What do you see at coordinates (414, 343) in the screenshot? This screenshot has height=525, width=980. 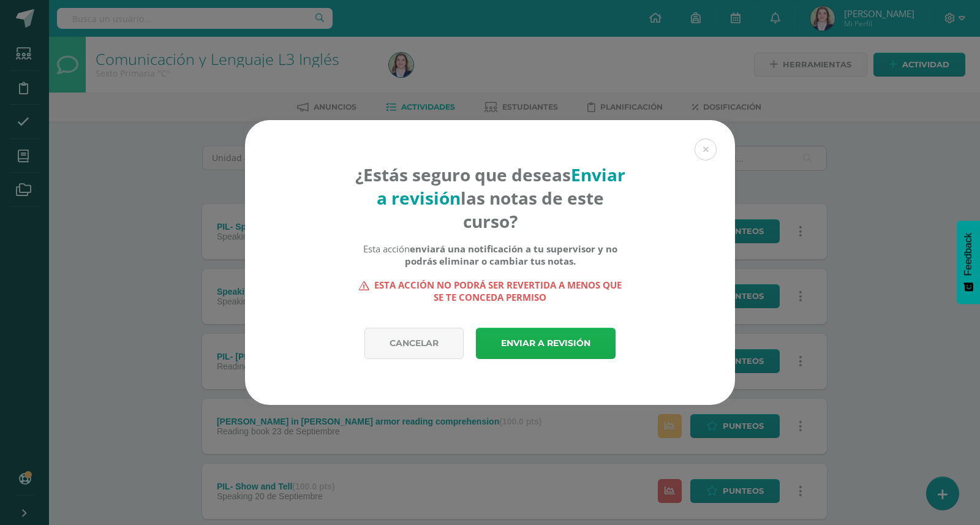 I see `a: Cancelar` at bounding box center [414, 343].